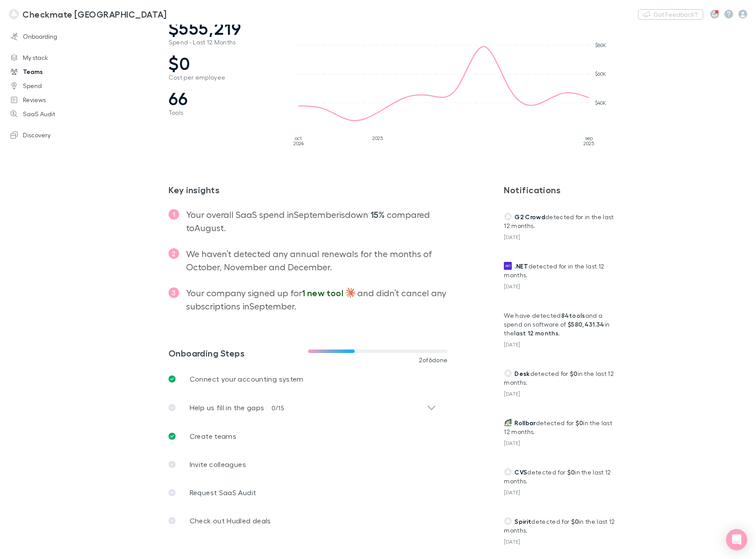 The image size is (756, 559). What do you see at coordinates (670, 15) in the screenshot?
I see `button: Got Feedback?` at bounding box center [670, 15].